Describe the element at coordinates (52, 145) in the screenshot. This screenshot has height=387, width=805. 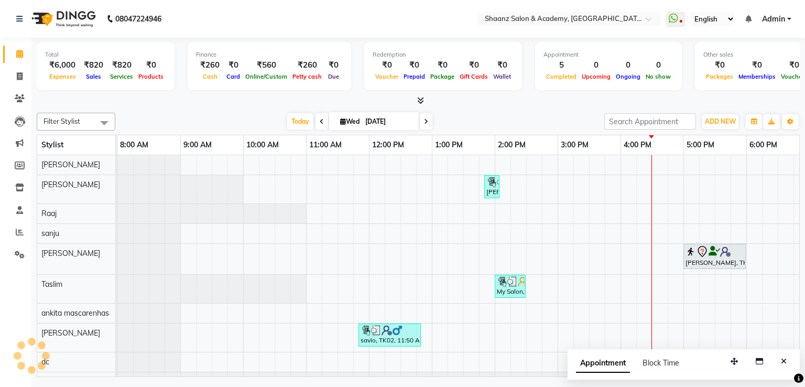
I see `span: Stylist` at that location.